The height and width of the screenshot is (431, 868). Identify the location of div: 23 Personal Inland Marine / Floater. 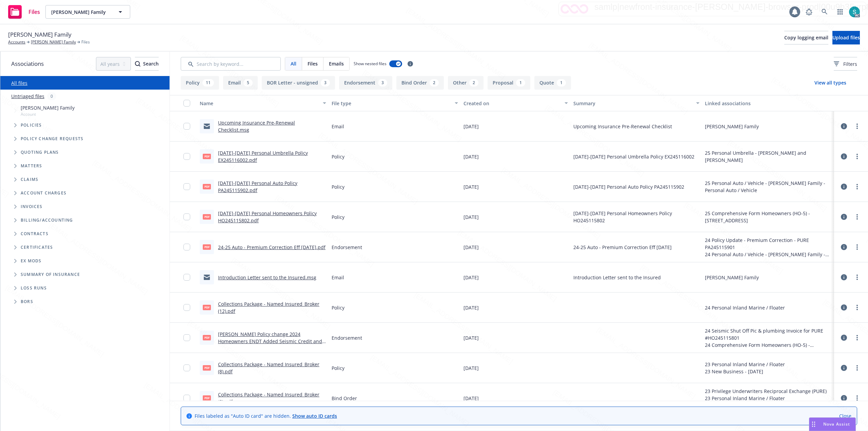
(745, 365).